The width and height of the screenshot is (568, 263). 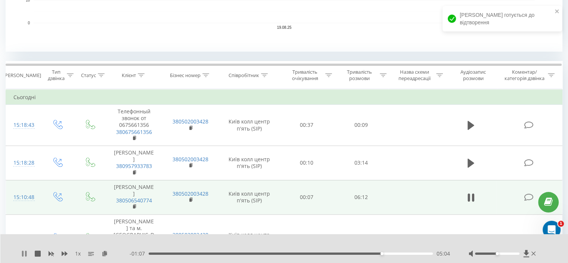 What do you see at coordinates (134, 165) in the screenshot?
I see `a: 380957933783` at bounding box center [134, 165].